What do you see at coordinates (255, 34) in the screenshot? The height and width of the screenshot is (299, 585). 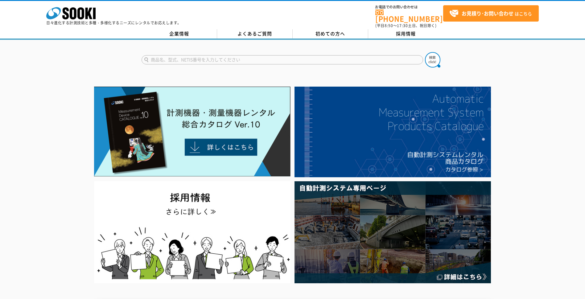 I see `a: よくあるご質問` at bounding box center [255, 34].